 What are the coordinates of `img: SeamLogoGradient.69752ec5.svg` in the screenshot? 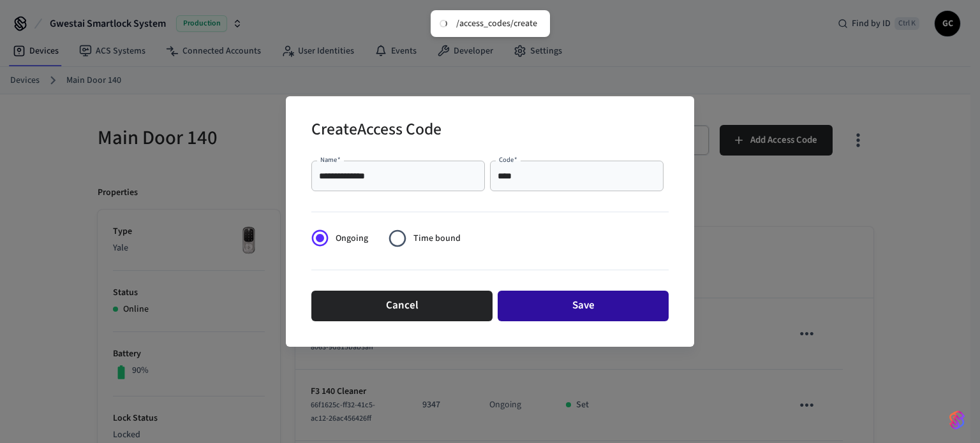 It's located at (956, 420).